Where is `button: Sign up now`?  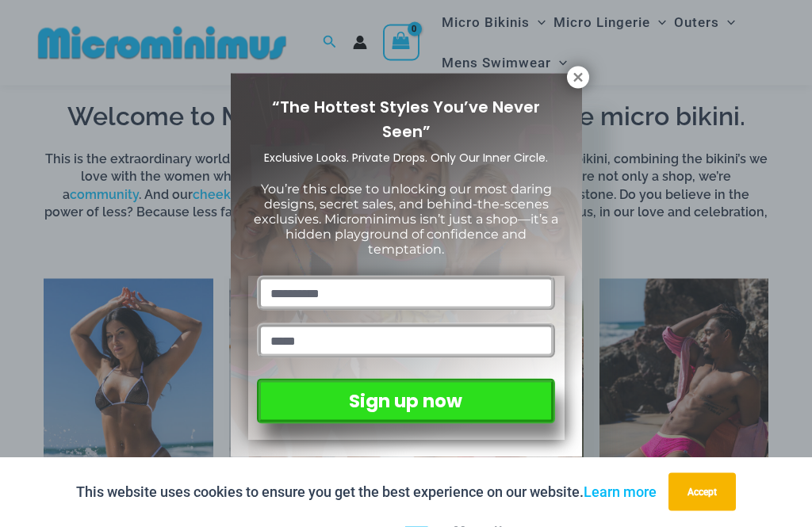
button: Sign up now is located at coordinates (406, 401).